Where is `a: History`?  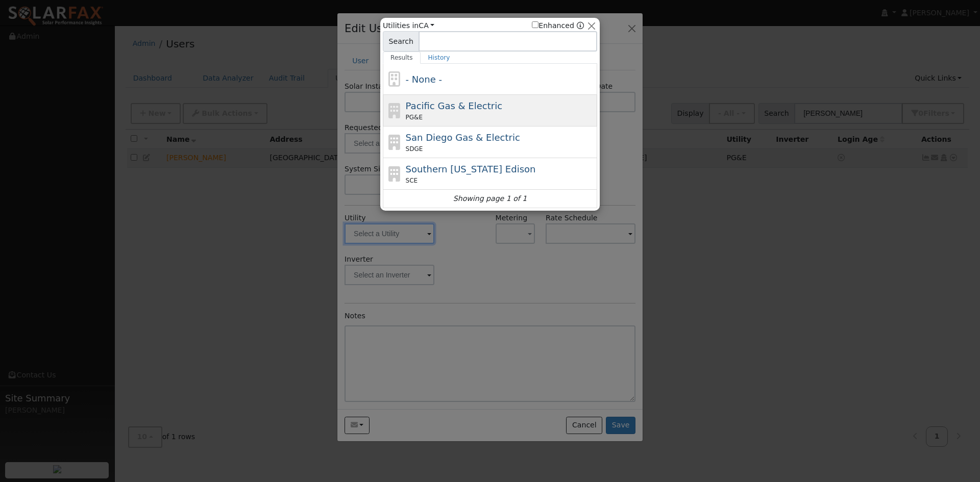
a: History is located at coordinates (439, 57).